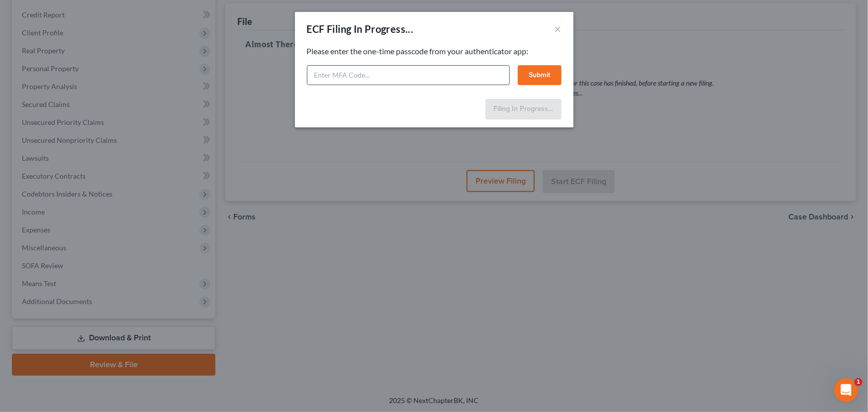 The image size is (868, 412). Describe the element at coordinates (859, 382) in the screenshot. I see `span: 1` at that location.